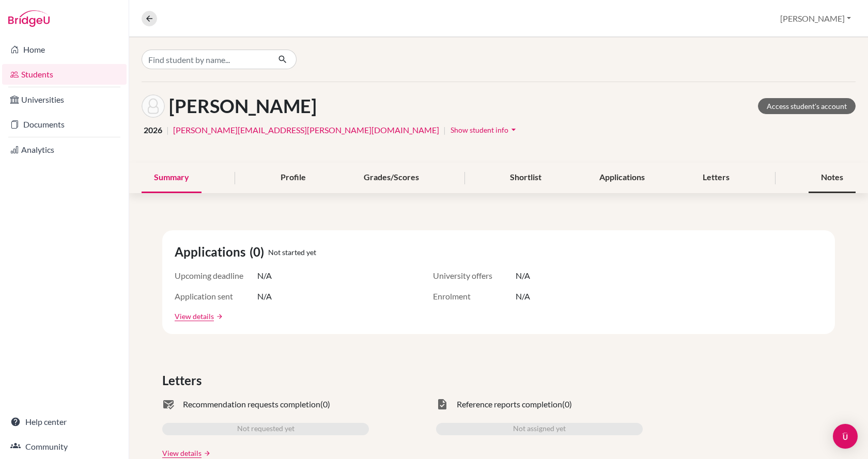  What do you see at coordinates (484, 130) in the screenshot?
I see `button: Show student infoarrow_drop_down` at bounding box center [484, 130].